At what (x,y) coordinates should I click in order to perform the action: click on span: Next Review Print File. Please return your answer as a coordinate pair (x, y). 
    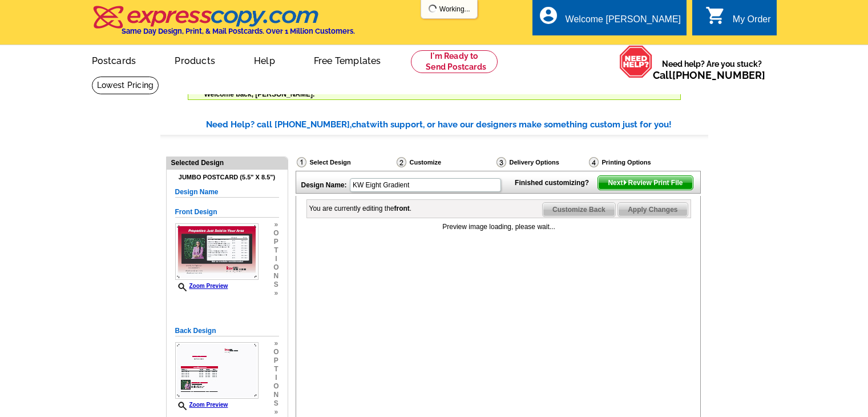
    Looking at the image, I should click on (645, 182).